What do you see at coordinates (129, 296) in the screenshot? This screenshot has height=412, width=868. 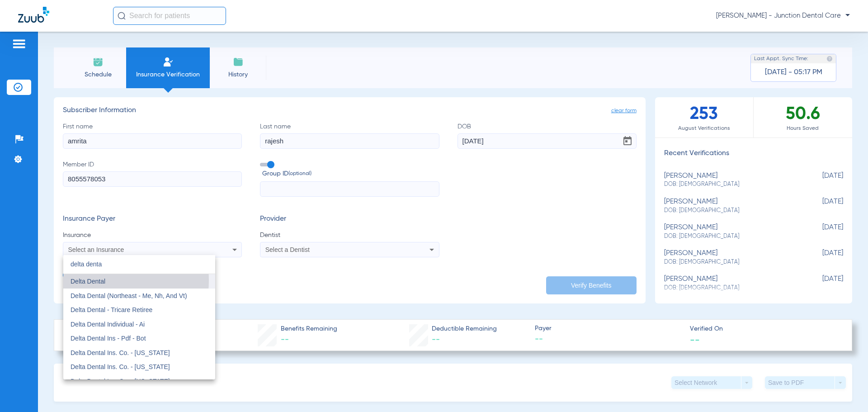 I see `span: Delta Dental (Northeast - Me, Nh, And Vt)` at bounding box center [129, 296].